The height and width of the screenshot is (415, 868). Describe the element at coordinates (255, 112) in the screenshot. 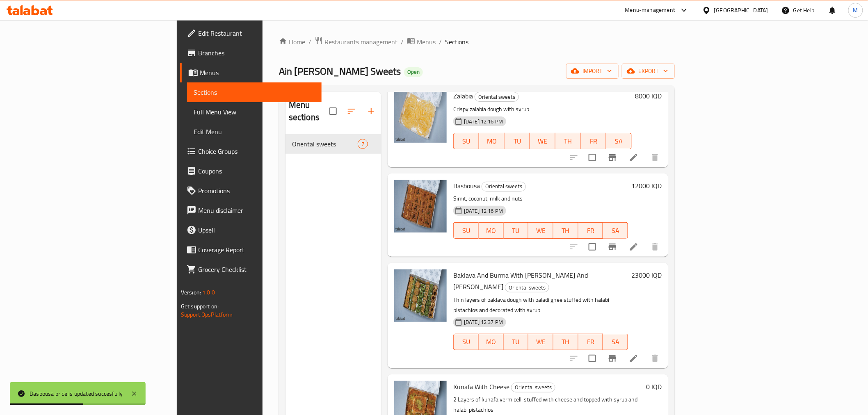

I see `span: Full Menu View` at that location.